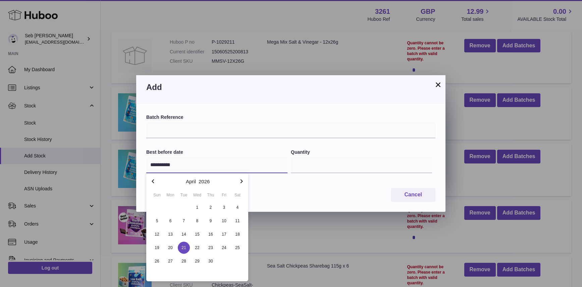 The image size is (582, 287). Describe the element at coordinates (237, 207) in the screenshot. I see `button: 4` at that location.